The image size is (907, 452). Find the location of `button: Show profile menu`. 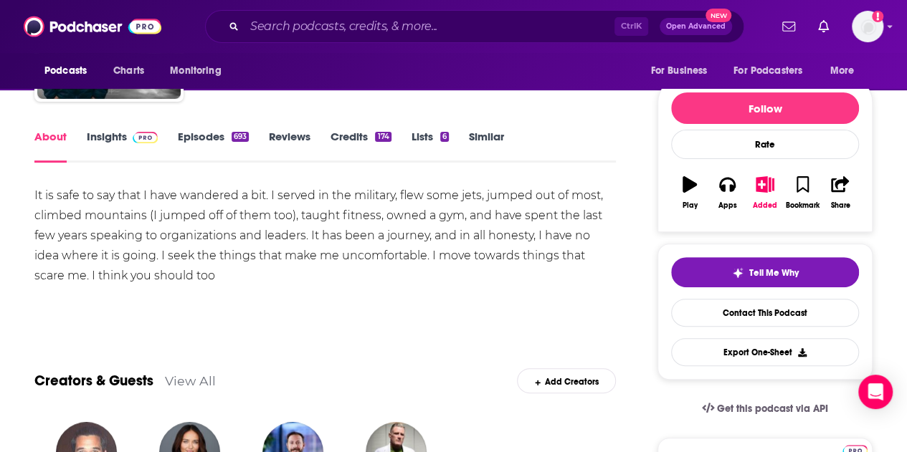

button: Show profile menu is located at coordinates (867, 27).